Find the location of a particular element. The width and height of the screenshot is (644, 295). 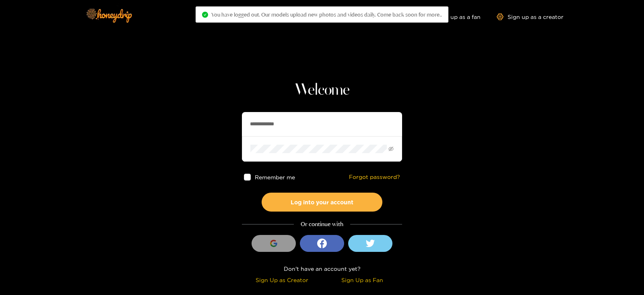

span: check-circle is located at coordinates (204, 15).